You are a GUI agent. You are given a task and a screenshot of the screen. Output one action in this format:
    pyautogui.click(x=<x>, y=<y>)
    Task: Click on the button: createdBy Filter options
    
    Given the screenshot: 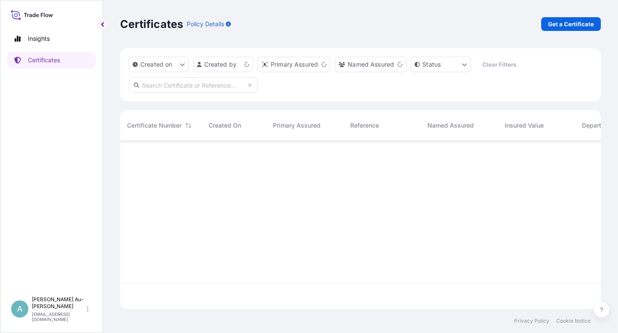 What is the action you would take?
    pyautogui.click(x=223, y=64)
    